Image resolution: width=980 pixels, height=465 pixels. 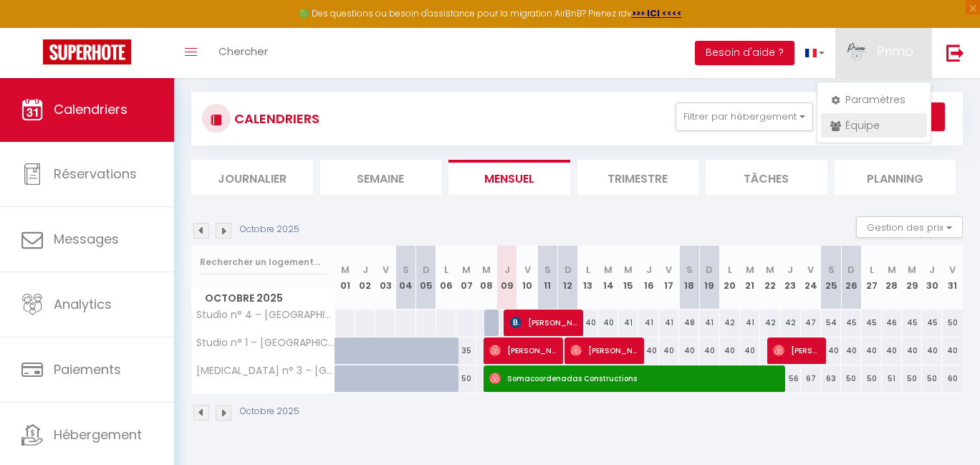 I want to click on th: 24, so click(x=811, y=277).